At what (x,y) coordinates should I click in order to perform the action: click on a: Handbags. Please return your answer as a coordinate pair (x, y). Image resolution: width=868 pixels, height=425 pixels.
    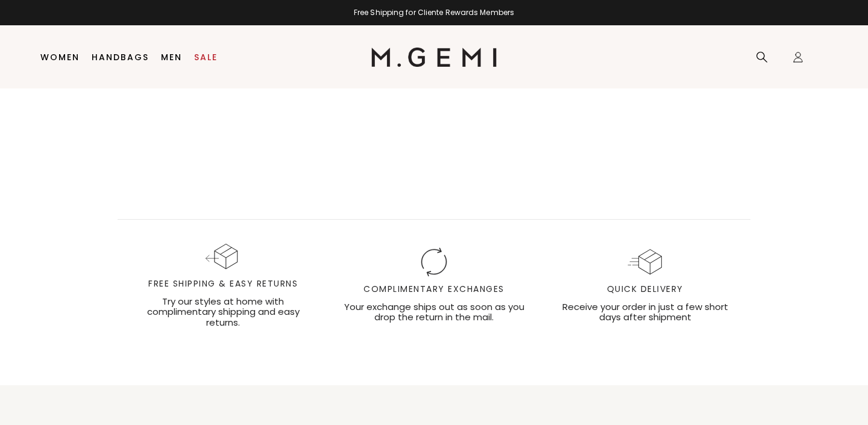
    Looking at the image, I should click on (120, 57).